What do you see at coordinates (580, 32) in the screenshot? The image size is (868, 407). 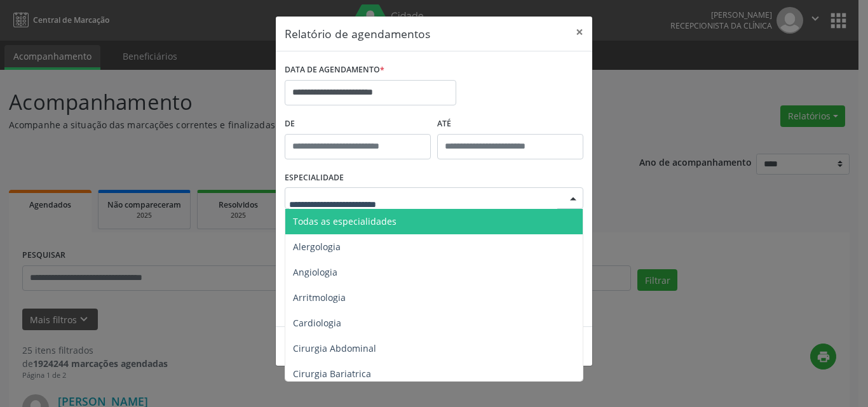 I see `button: Close` at bounding box center [580, 32].